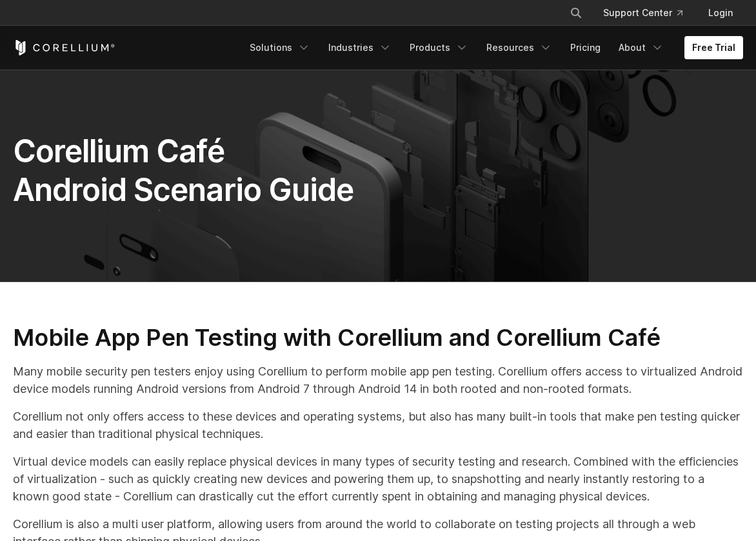  I want to click on a: Industries, so click(360, 47).